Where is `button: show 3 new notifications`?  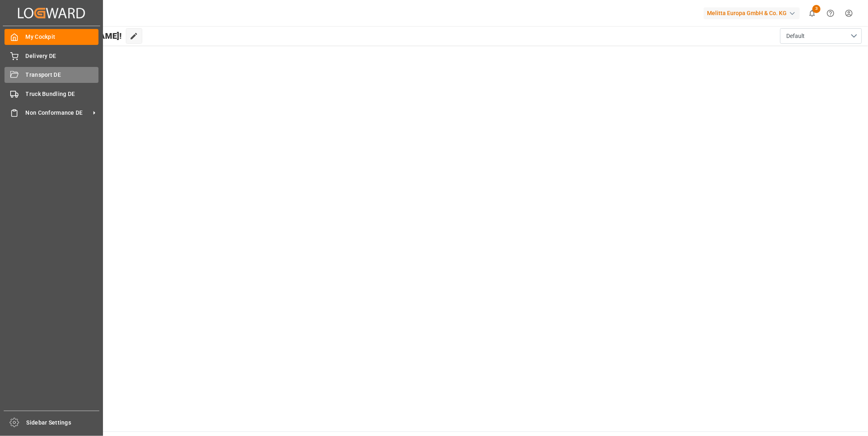 button: show 3 new notifications is located at coordinates (812, 13).